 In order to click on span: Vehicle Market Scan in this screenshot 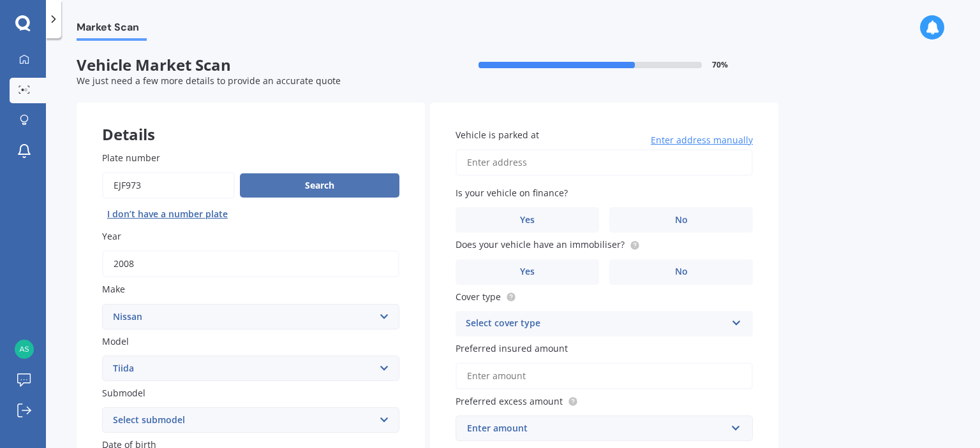, I will do `click(252, 65)`.